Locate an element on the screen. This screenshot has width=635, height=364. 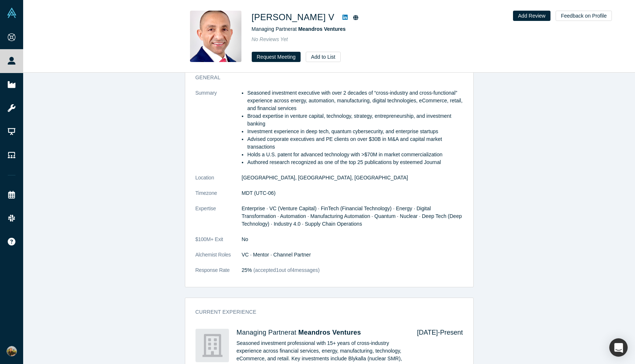
dd: MDT (UTC-06) is located at coordinates (353, 193).